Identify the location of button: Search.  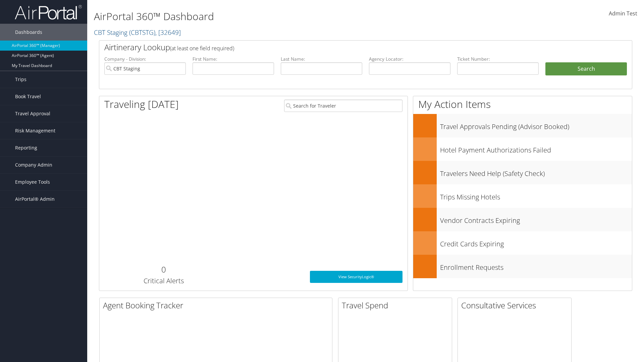
(586, 69).